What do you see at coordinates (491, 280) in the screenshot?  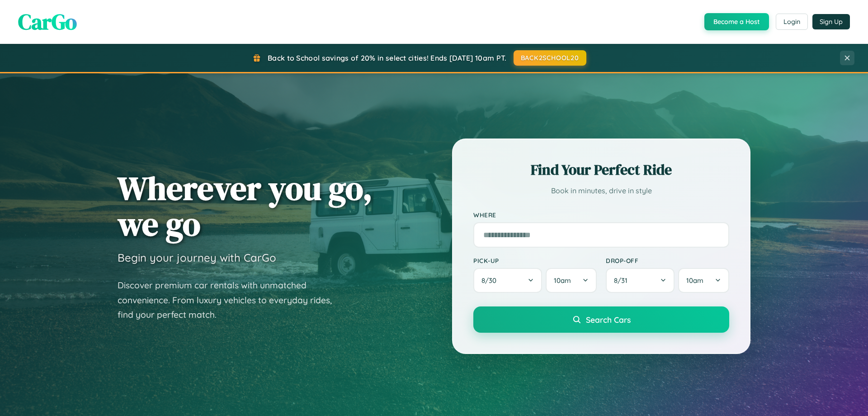 I see `span: 8 / 30` at bounding box center [491, 280].